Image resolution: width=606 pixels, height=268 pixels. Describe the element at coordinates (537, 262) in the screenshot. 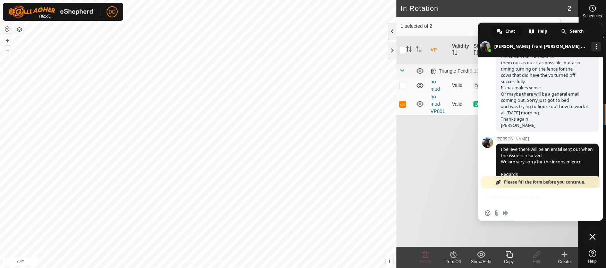

I see `div: Edit` at that location.